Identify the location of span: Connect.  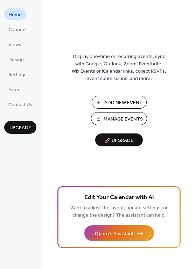
(17, 30).